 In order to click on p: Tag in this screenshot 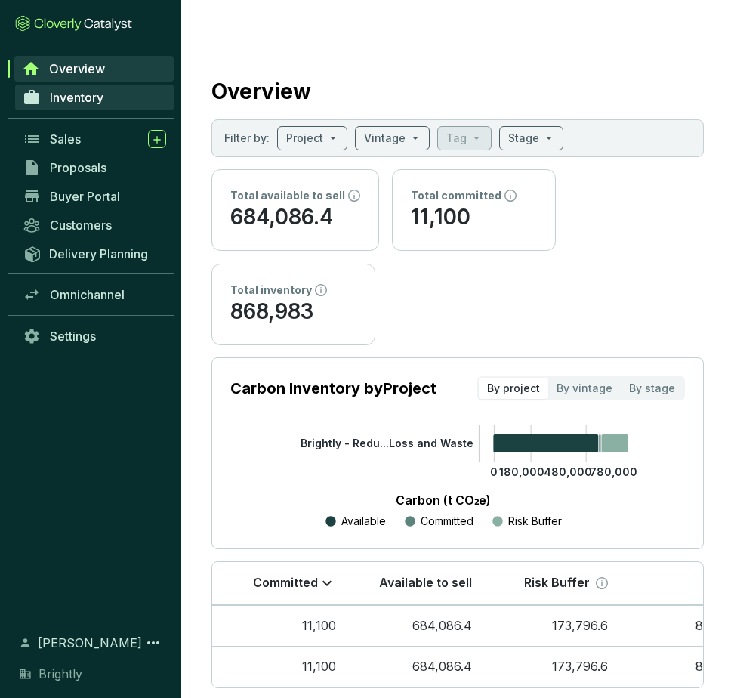, I will do `click(456, 138)`.